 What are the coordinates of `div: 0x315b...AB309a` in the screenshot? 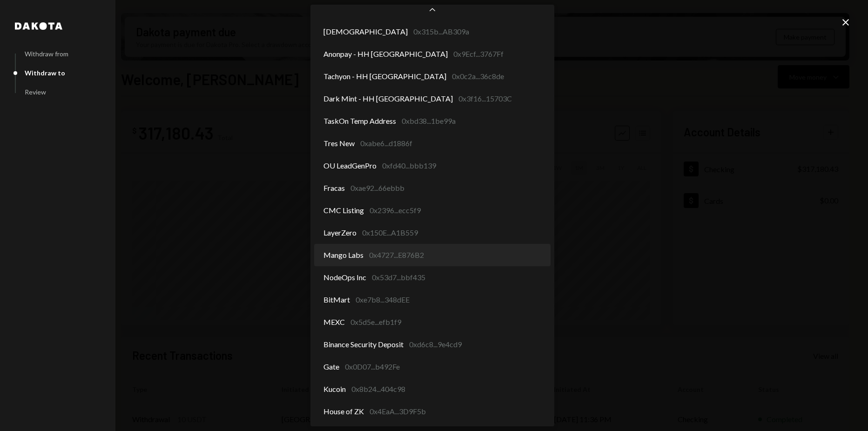 It's located at (441, 31).